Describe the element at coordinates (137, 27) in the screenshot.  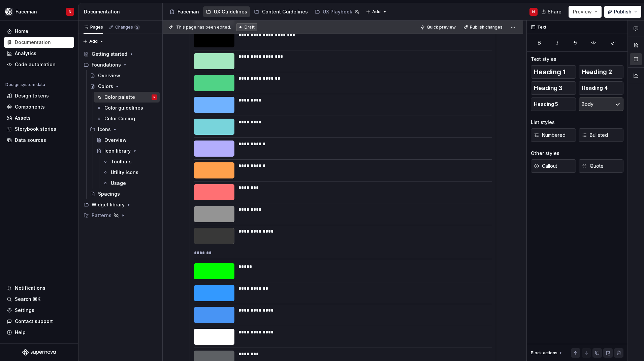
I see `span: 2` at that location.